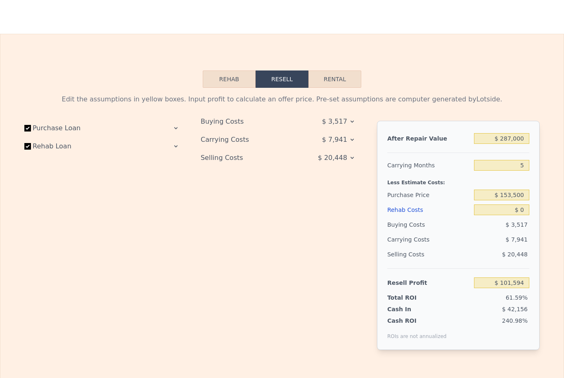 The image size is (564, 378). I want to click on span: 240.98%, so click(515, 321).